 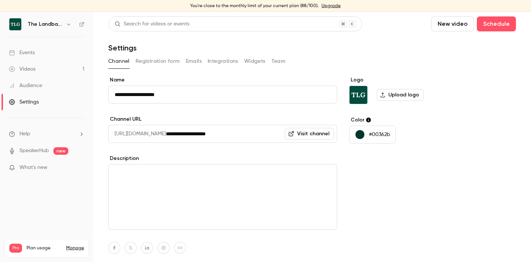 I want to click on button: Widgets, so click(x=255, y=61).